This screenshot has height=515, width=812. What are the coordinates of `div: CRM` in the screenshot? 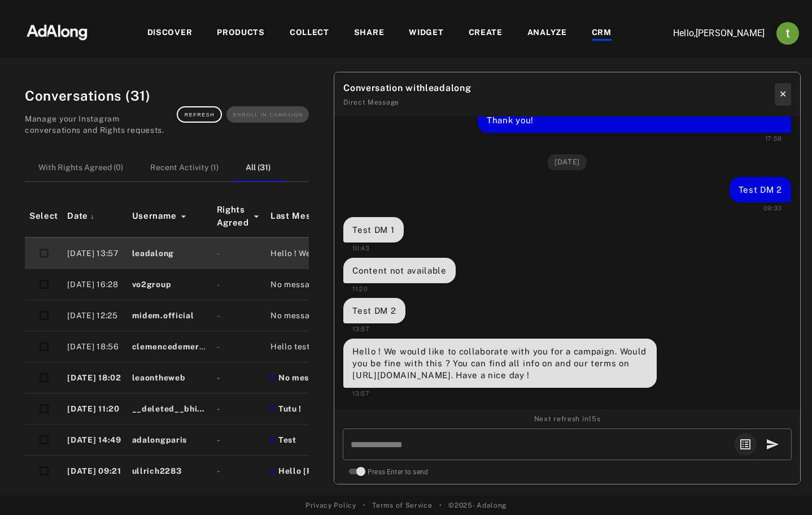 It's located at (602, 34).